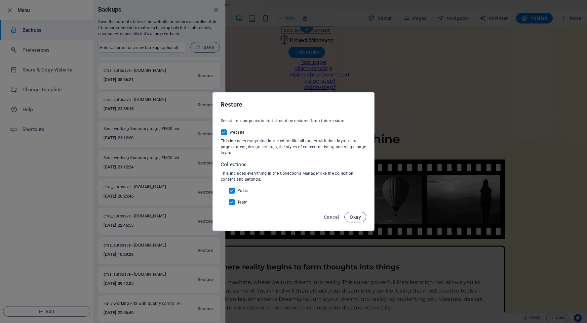 The width and height of the screenshot is (587, 323). What do you see at coordinates (243, 190) in the screenshot?
I see `span: Posts` at bounding box center [243, 190].